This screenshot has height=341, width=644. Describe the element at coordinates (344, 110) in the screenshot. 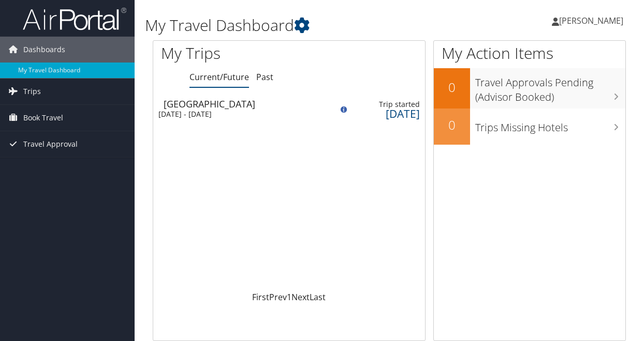

I see `img: alert-flat-solid-info.png` at that location.